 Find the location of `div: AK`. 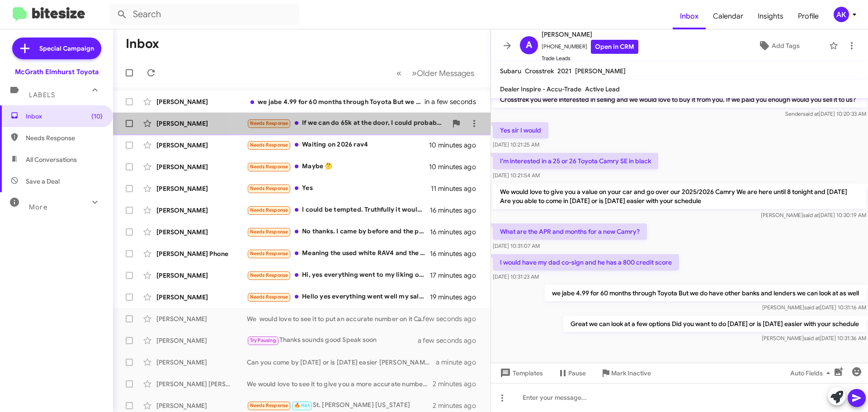

div: AK is located at coordinates (841, 15).